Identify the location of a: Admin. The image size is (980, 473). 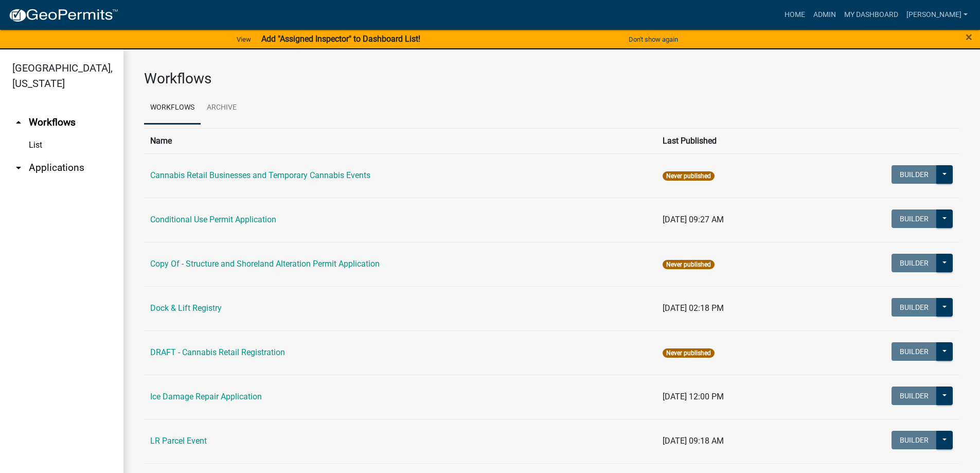
(824, 15).